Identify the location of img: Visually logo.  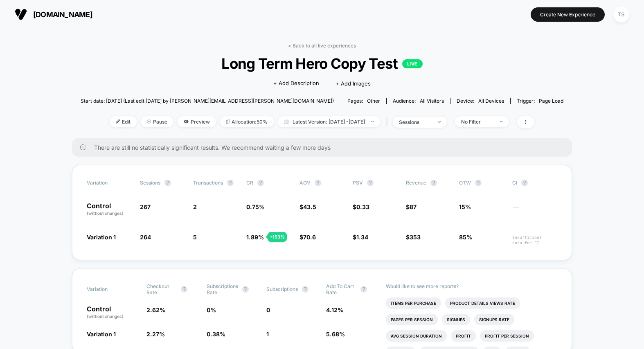
(21, 14).